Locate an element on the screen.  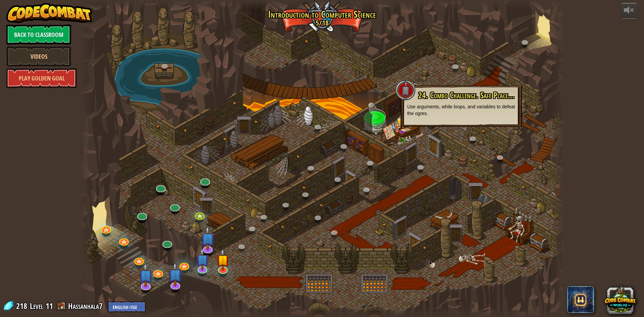
img: level-banner-started.png is located at coordinates (223, 260).